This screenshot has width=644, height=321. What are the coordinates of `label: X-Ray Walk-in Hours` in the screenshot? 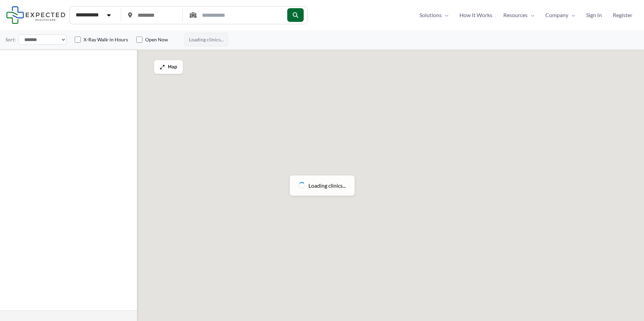 It's located at (106, 40).